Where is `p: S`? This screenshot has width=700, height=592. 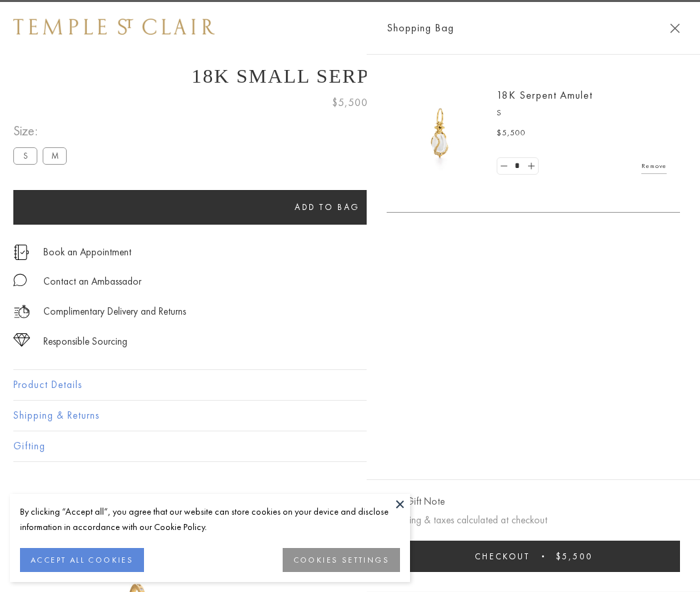 p: S is located at coordinates (581, 113).